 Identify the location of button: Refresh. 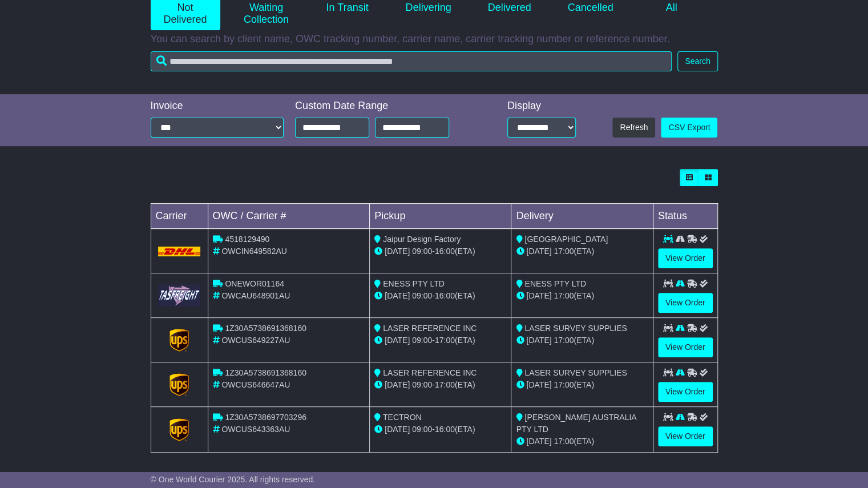
(634, 128).